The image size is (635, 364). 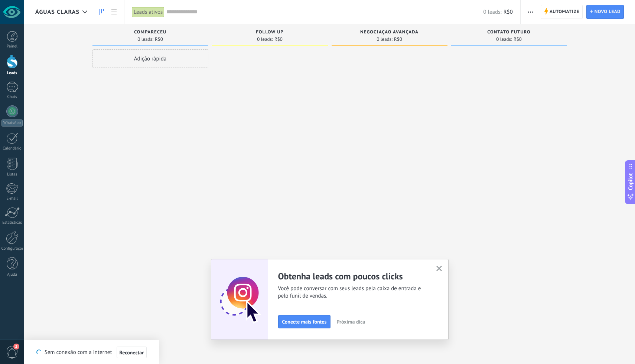 What do you see at coordinates (16, 346) in the screenshot?
I see `span: 2` at bounding box center [16, 346].